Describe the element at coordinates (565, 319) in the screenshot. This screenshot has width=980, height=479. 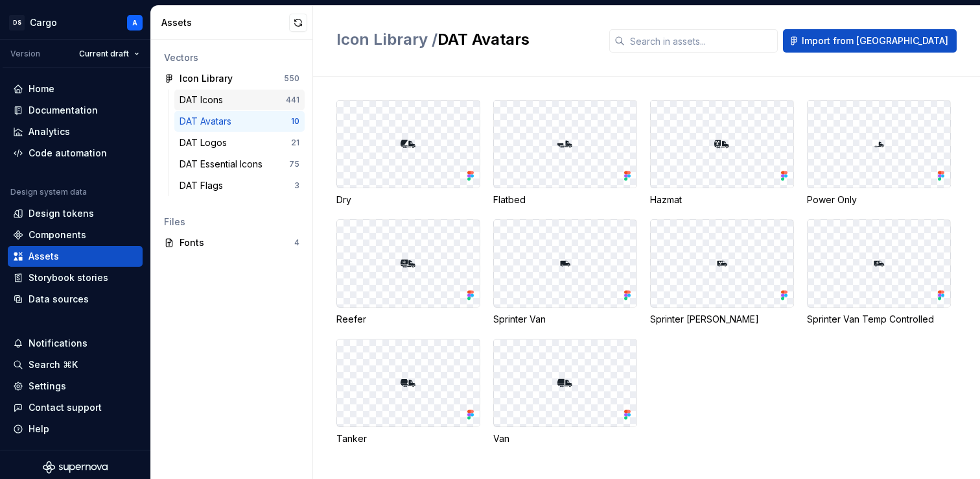
I see `div: Sprinter Van` at that location.